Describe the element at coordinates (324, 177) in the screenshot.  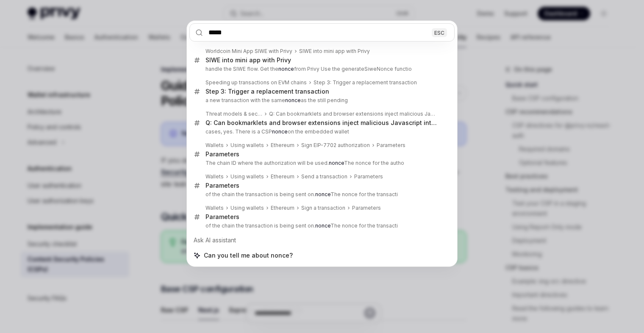
I see `div: Send a transaction` at that location.